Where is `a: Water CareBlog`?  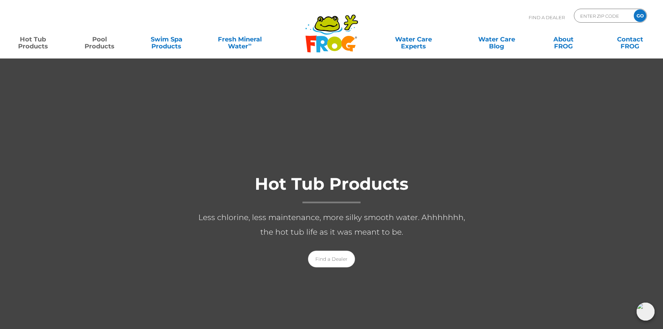
a: Water CareBlog is located at coordinates (496, 39).